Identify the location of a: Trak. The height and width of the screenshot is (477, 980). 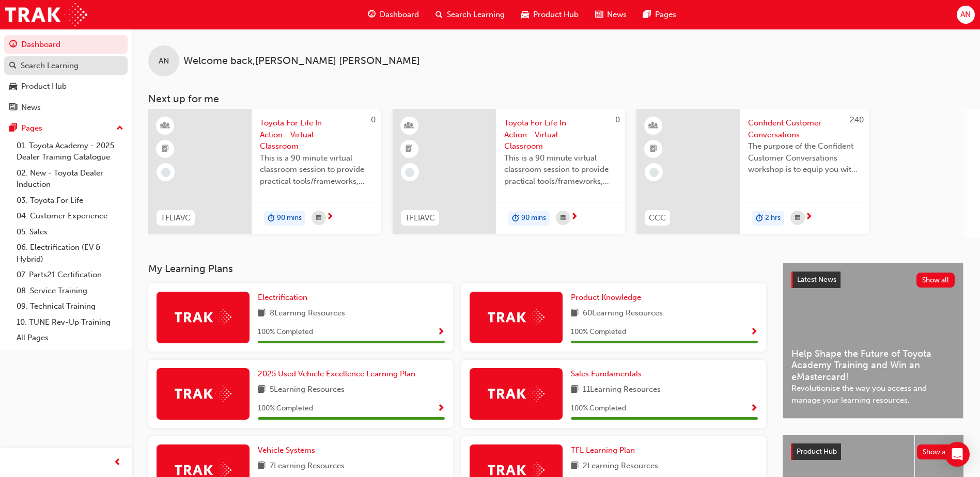
(46, 15).